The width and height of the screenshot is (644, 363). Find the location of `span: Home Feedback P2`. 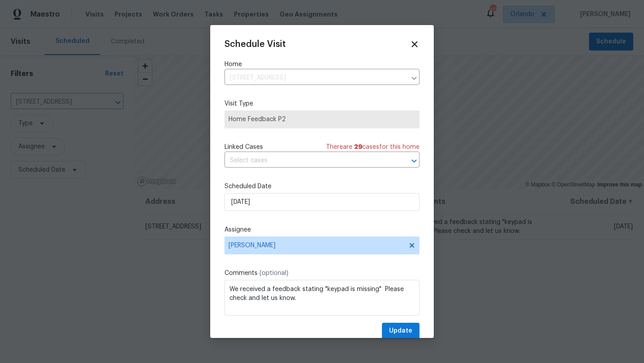

span: Home Feedback P2 is located at coordinates (322, 119).